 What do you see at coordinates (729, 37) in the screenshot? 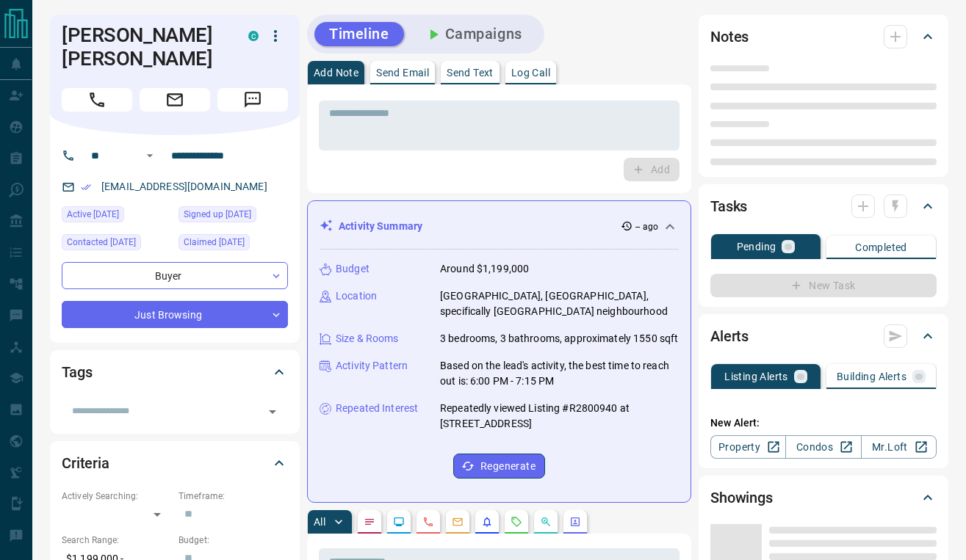
I see `h2: Notes` at bounding box center [729, 37].